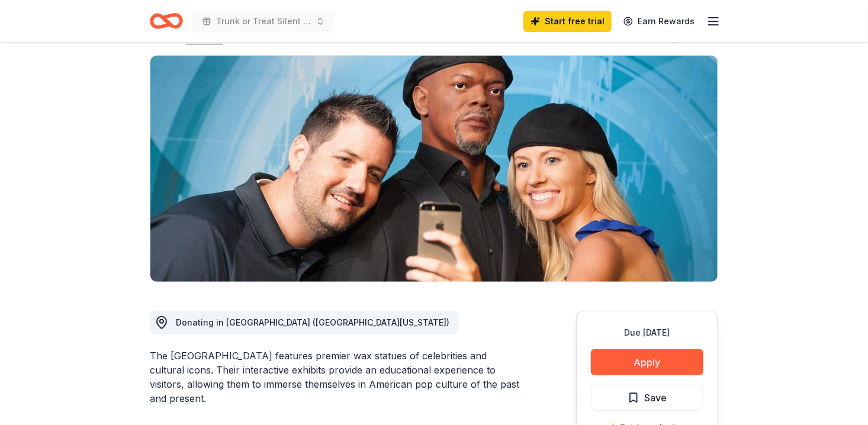 Image resolution: width=868 pixels, height=425 pixels. Describe the element at coordinates (166, 20) in the screenshot. I see `a: Home` at that location.